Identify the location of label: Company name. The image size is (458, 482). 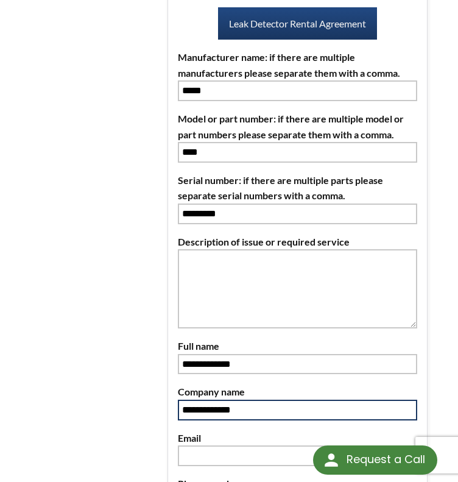
(297, 391).